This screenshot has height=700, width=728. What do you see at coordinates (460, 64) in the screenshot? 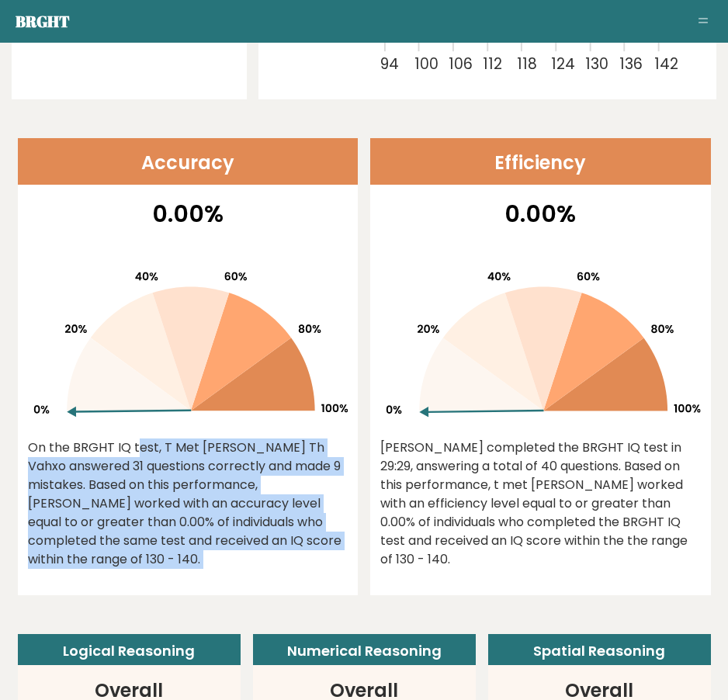
I see `tspan: 106` at bounding box center [460, 64].